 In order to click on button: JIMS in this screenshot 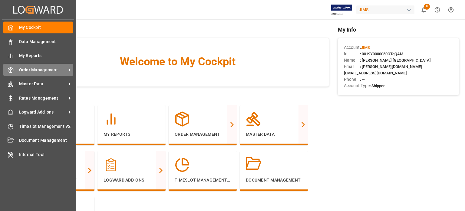, I will do `click(387, 10)`.